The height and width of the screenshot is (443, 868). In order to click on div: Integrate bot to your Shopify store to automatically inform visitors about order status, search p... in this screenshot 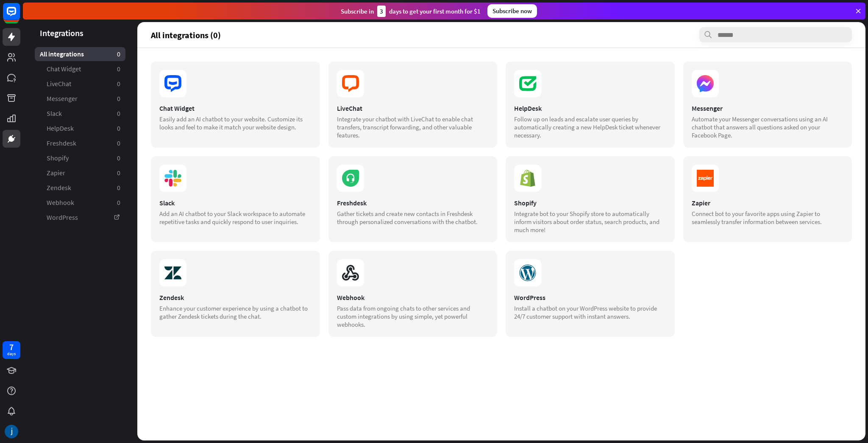, I will do `click(590, 221)`.